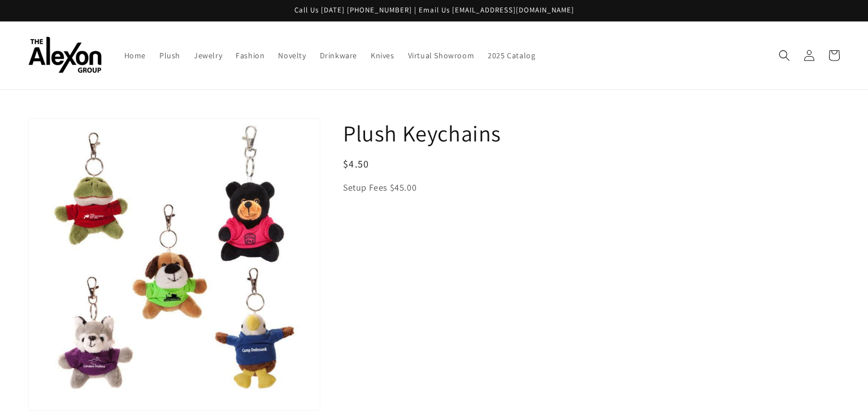 The height and width of the screenshot is (413, 868). I want to click on span: Drinkware, so click(338, 55).